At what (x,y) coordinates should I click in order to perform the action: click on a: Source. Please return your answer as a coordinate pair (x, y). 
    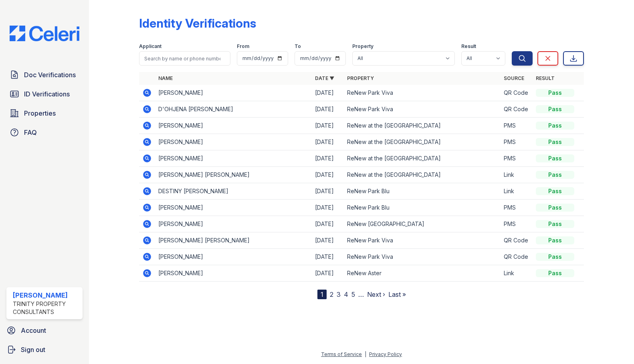
    Looking at the image, I should click on (514, 78).